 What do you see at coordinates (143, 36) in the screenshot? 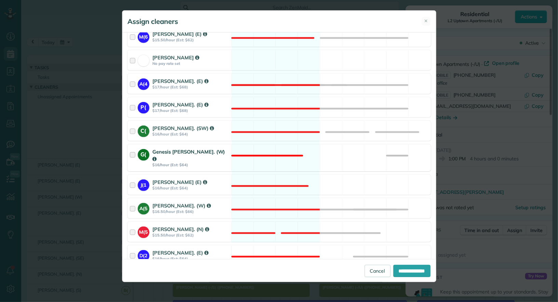
I see `strong: M(6` at bounding box center [143, 36].